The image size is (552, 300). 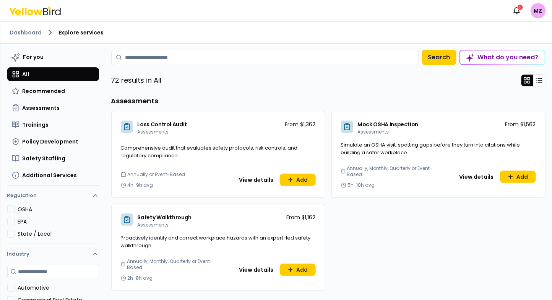 What do you see at coordinates (156, 174) in the screenshot?
I see `span: Annually or Event-Based` at bounding box center [156, 174].